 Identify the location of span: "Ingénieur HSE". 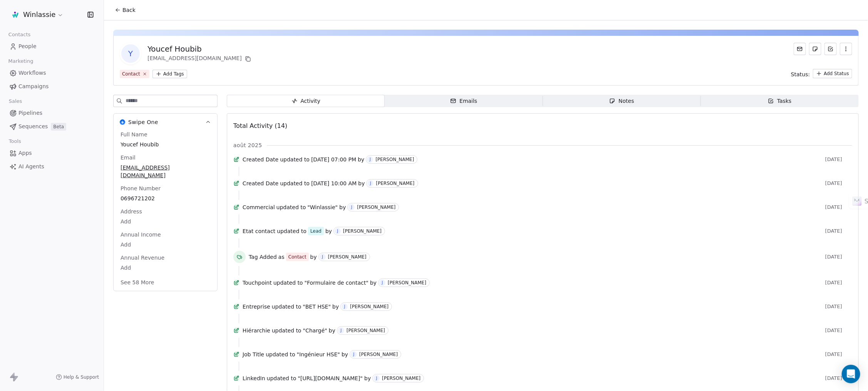
(319, 355).